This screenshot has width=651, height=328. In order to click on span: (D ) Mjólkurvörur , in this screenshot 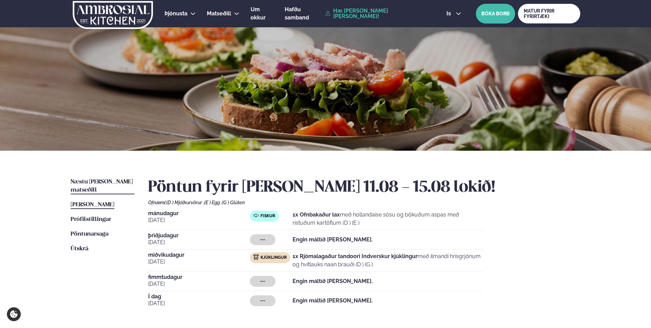, I will do `click(185, 203)`.